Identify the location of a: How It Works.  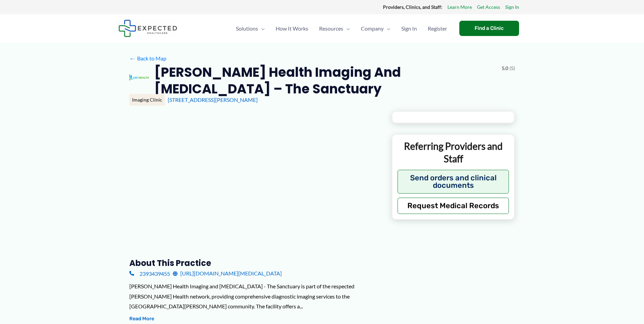
(292, 28).